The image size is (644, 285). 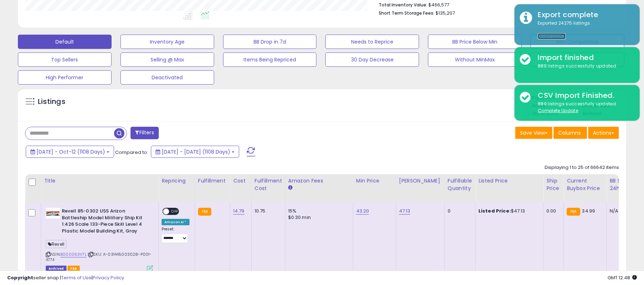 What do you see at coordinates (241, 181) in the screenshot?
I see `div: Cost` at bounding box center [241, 181].